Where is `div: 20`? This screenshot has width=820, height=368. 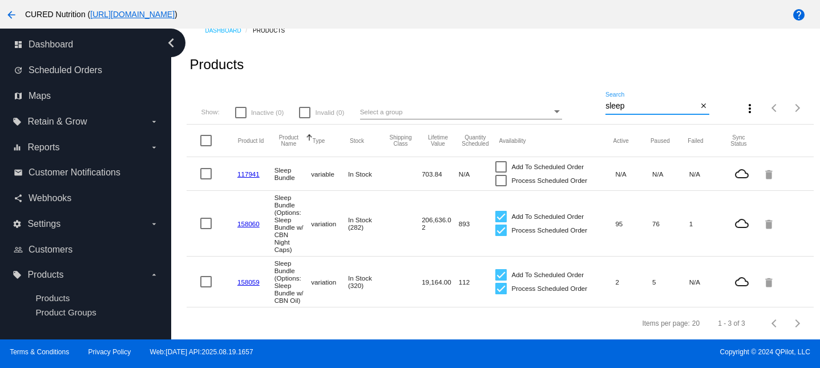 div: 20 is located at coordinates (696, 323).